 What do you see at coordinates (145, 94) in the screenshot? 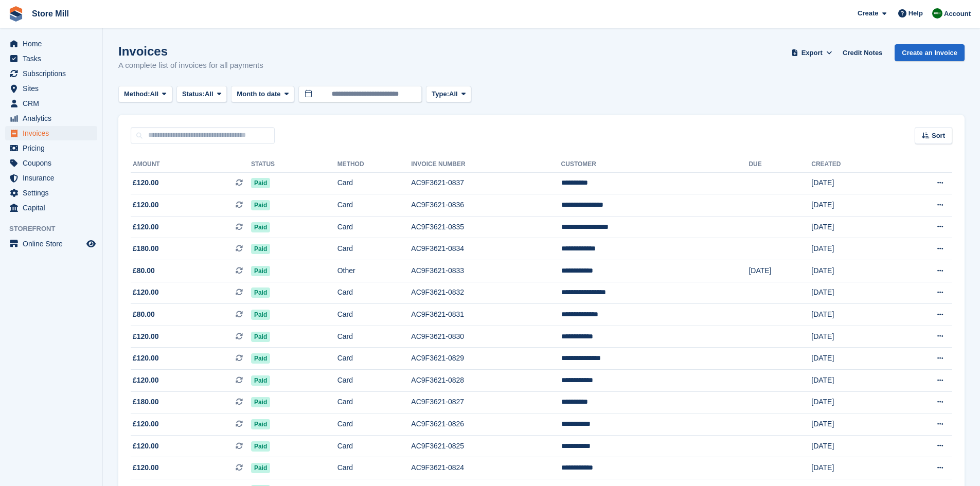
I see `button: Method: All` at bounding box center [145, 94].